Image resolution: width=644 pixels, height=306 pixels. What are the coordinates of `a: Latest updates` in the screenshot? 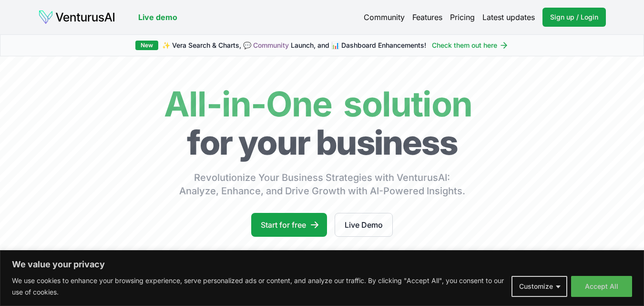 It's located at (508, 17).